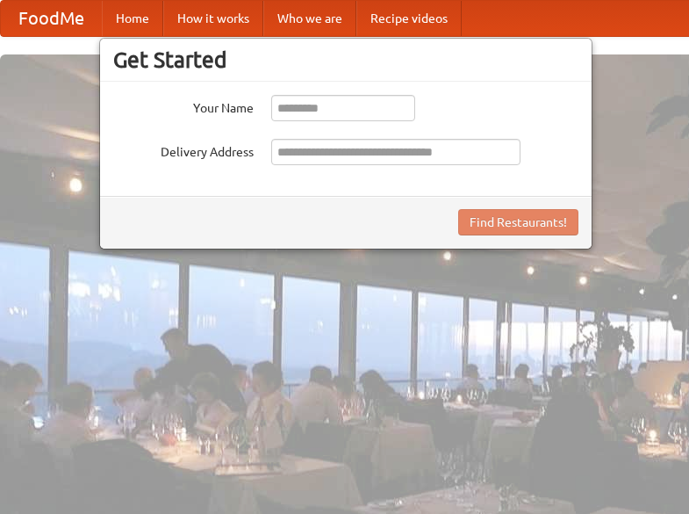 The height and width of the screenshot is (514, 689). Describe the element at coordinates (51, 18) in the screenshot. I see `a: FoodMe` at that location.